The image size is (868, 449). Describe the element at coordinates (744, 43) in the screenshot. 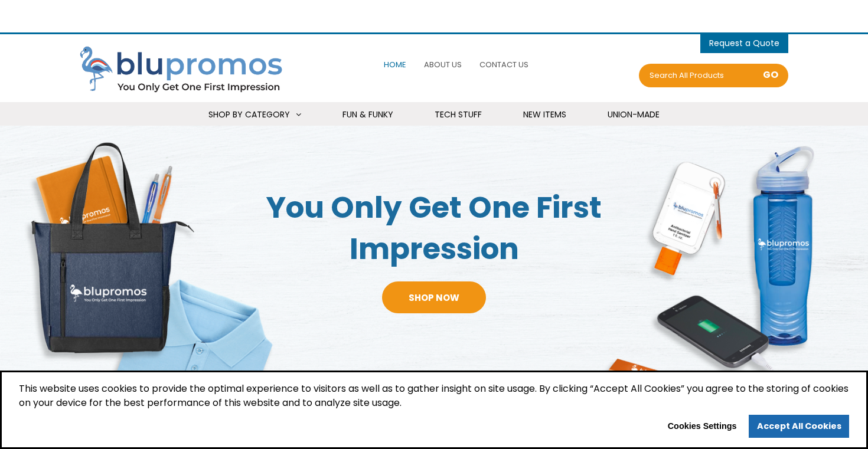

I see `button: items - Cart` at that location.